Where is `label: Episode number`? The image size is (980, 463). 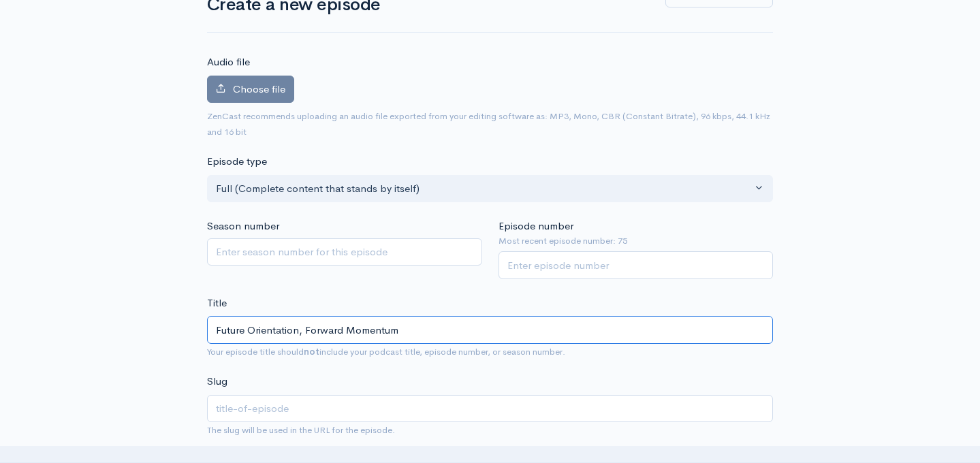 label: Episode number is located at coordinates (536, 227).